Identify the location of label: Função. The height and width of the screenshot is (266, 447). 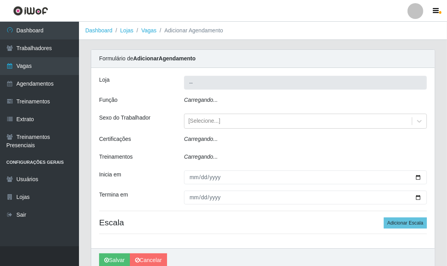
(108, 100).